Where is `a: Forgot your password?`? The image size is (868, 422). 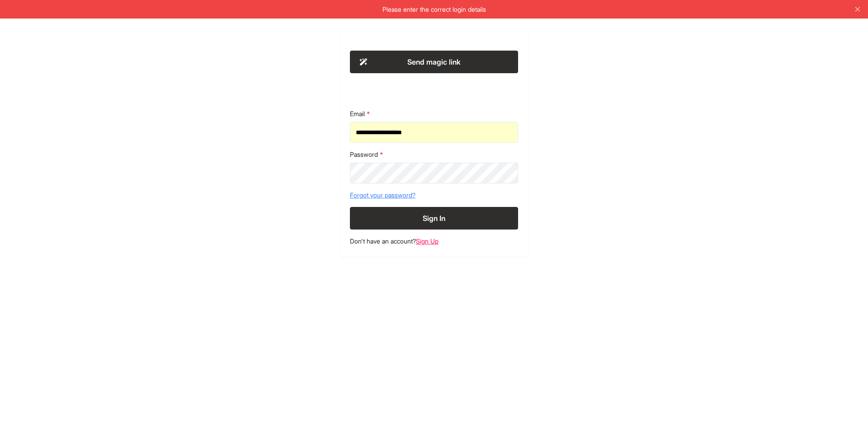 a: Forgot your password? is located at coordinates (434, 196).